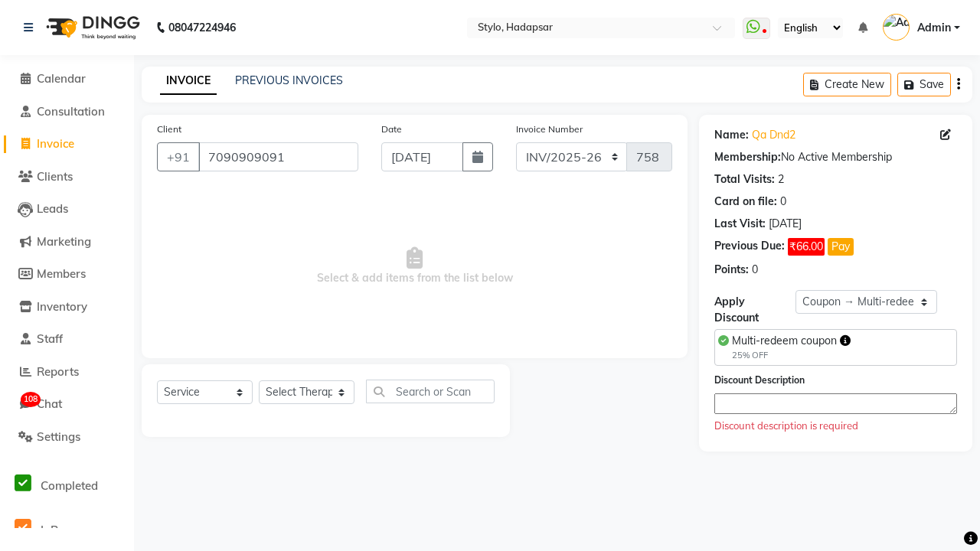 This screenshot has height=551, width=980. Describe the element at coordinates (188, 81) in the screenshot. I see `a: INVOICE` at that location.